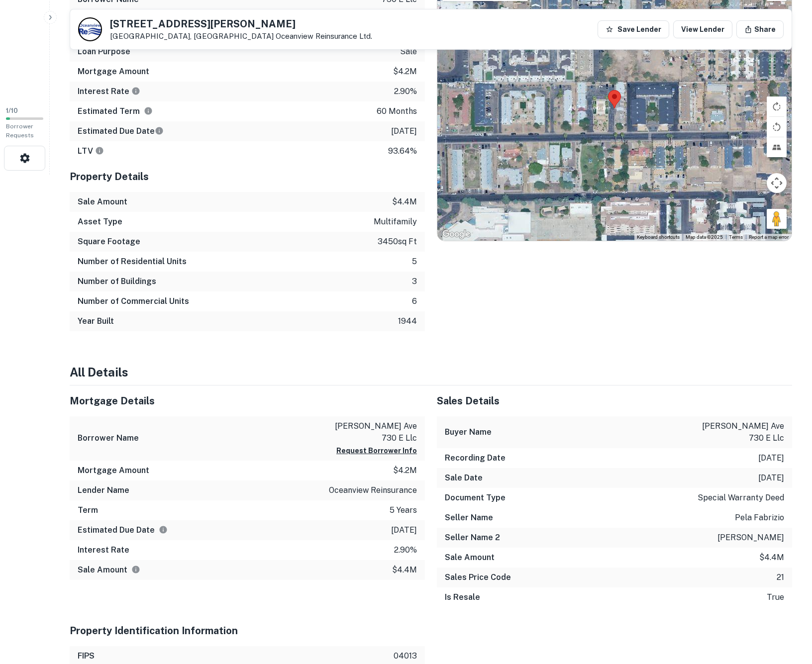  I want to click on h5: Sales Details, so click(615, 401).